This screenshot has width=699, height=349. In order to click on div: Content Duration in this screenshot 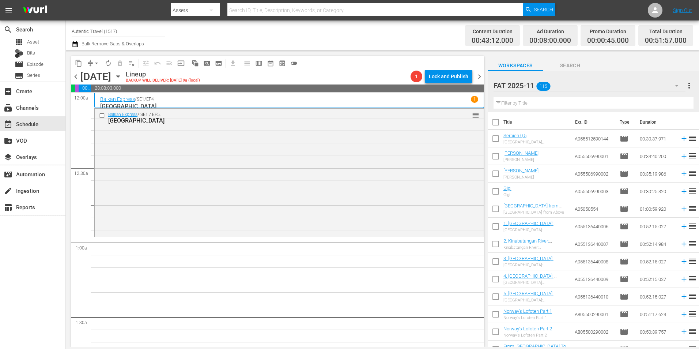, I will do `click(493, 31)`.